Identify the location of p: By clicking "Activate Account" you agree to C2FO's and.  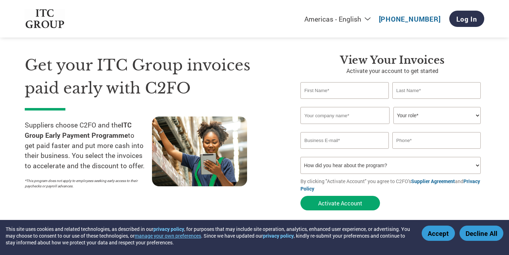
(393, 185).